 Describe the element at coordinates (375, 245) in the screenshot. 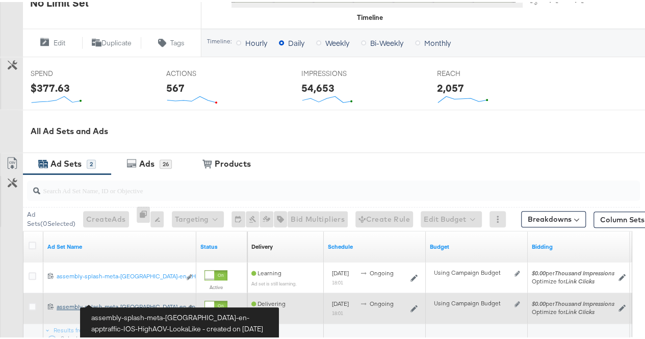

I see `a: Shows when your Ad Set is scheduled to deliver.` at that location.